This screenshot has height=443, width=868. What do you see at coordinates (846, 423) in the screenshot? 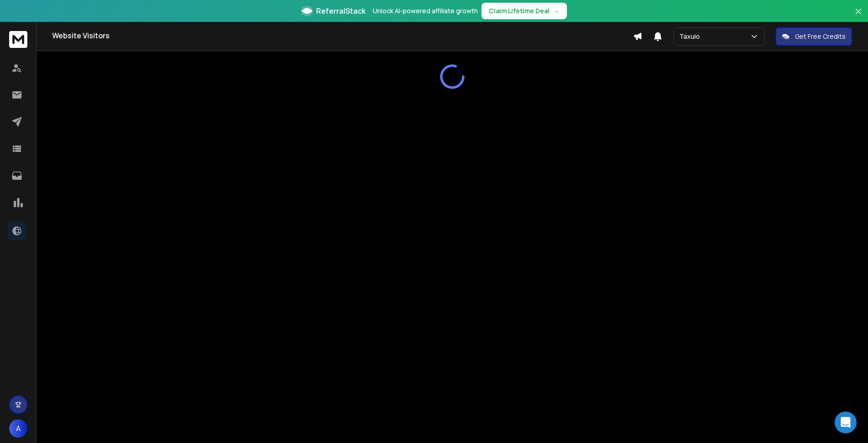
I see `div: Open Intercom Messenger` at bounding box center [846, 423].